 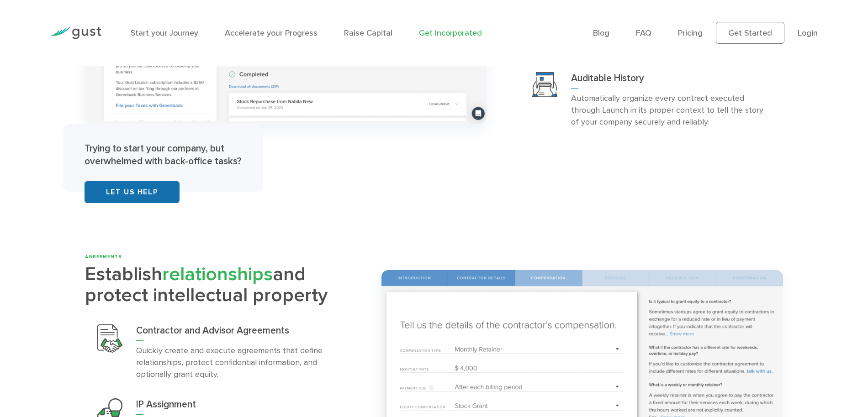 What do you see at coordinates (236, 363) in the screenshot?
I see `p: Quickly create and execute agreements that define relationships, protect confidential information...` at bounding box center [236, 363].